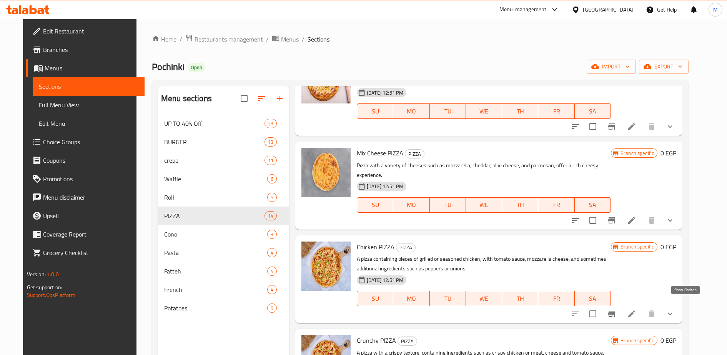 The height and width of the screenshot is (355, 727). I want to click on p: A pizza containing pieces of grilled or seasoned chicken, with tomato sauce, mozzarella cheese, a..., so click(484, 264).